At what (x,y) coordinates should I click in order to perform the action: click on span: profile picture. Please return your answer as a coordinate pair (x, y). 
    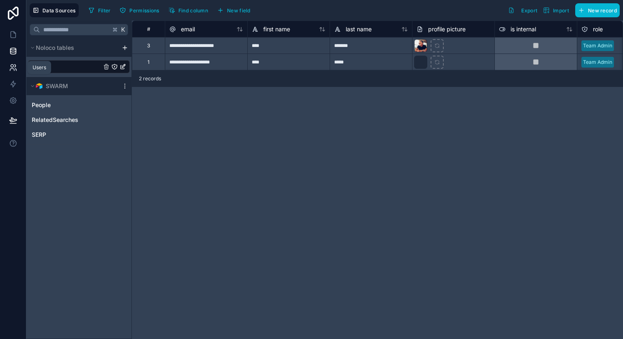
    Looking at the image, I should click on (447, 29).